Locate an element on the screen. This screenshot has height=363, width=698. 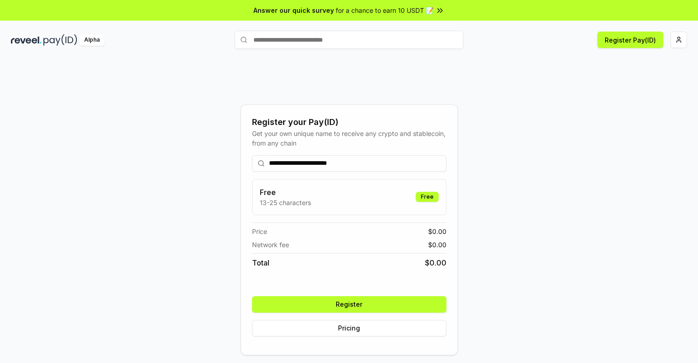
button: Register Pay(ID) is located at coordinates (630, 40).